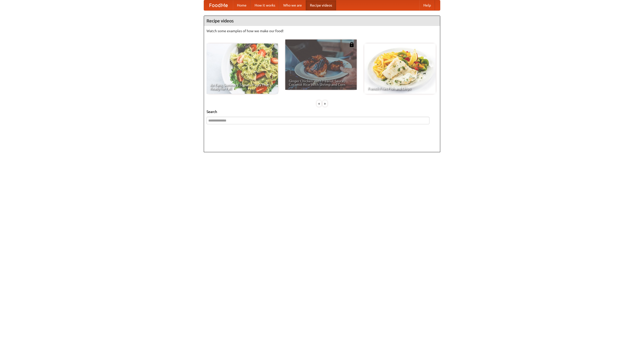 The height and width of the screenshot is (356, 644). Describe the element at coordinates (292, 5) in the screenshot. I see `a: Who we are` at that location.